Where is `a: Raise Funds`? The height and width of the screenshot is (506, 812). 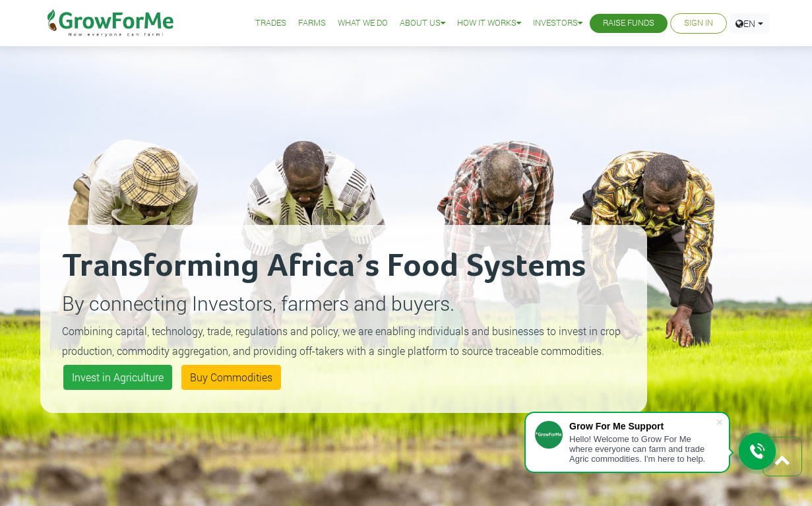
a: Raise Funds is located at coordinates (628, 23).